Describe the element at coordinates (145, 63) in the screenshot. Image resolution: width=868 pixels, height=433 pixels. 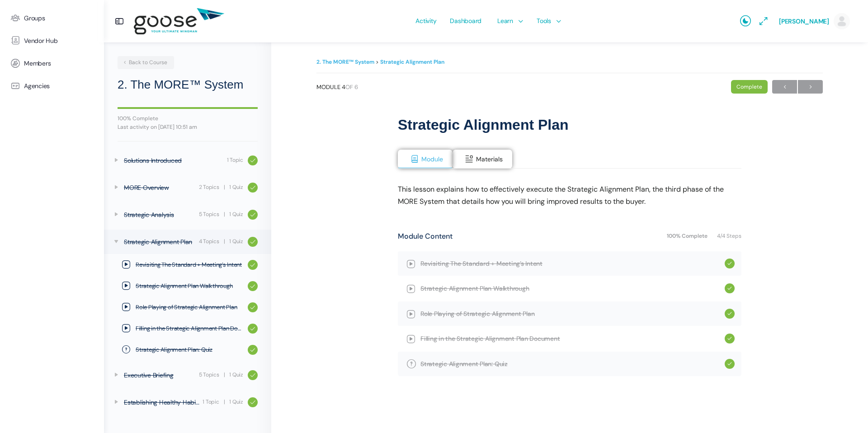
I see `span: Back to Course` at that location.